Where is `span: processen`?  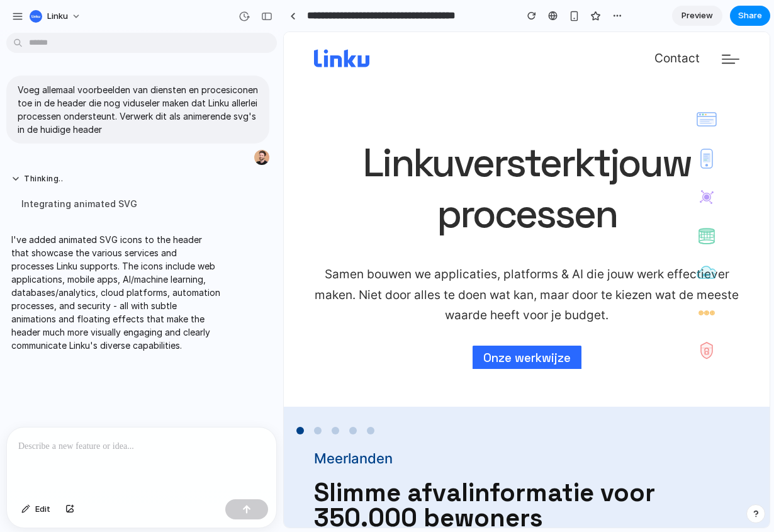 span: processen is located at coordinates (242, 182).